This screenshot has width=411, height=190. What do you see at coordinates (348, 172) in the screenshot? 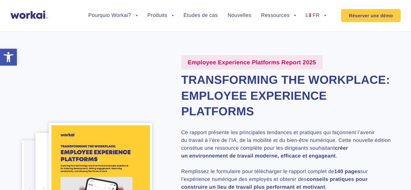
I see `strong: 140 pages` at bounding box center [348, 172].